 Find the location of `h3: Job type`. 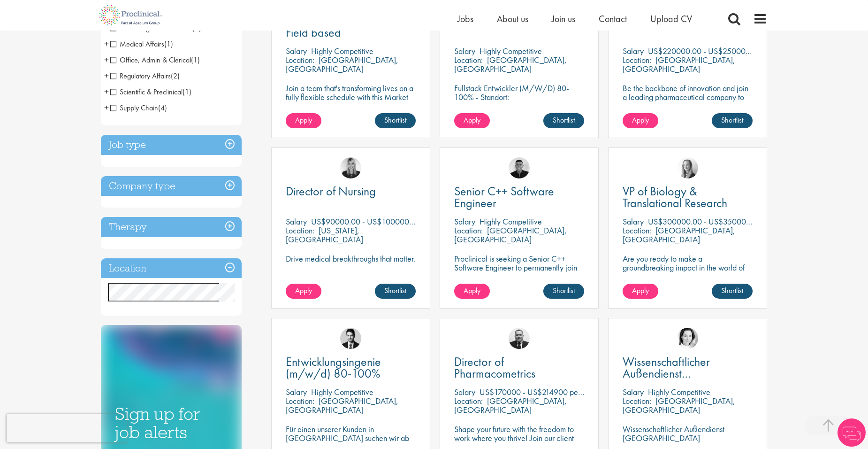

h3: Job type is located at coordinates (171, 144).